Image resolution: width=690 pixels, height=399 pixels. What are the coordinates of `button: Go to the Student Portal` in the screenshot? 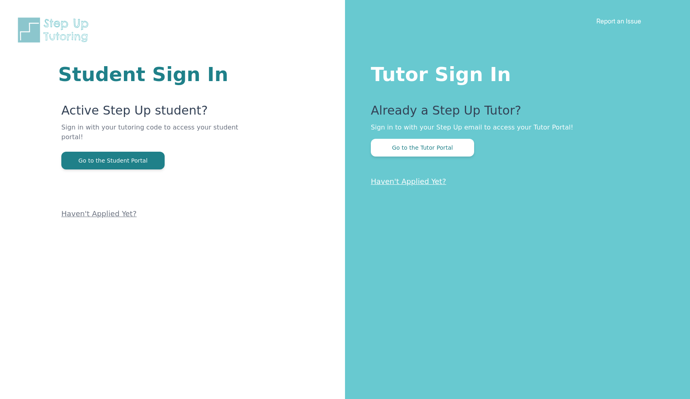 It's located at (113, 160).